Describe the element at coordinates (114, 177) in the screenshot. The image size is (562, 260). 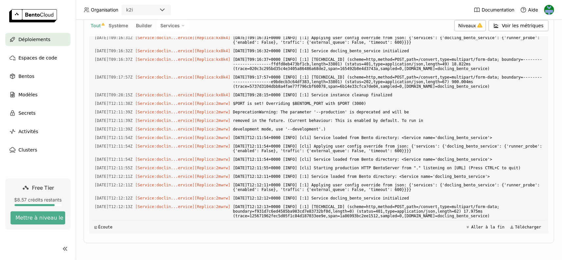
I see `span: 2025-09-05T12:12:11.857Z` at that location.